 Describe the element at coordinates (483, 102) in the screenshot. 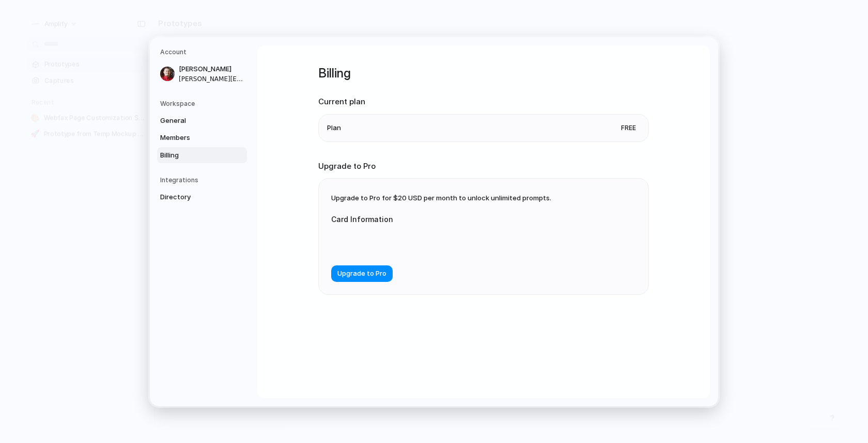

I see `h2: Current plan` at that location.